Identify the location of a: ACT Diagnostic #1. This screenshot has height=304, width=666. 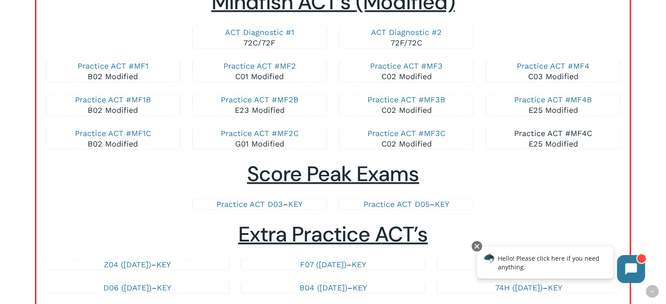
(260, 32).